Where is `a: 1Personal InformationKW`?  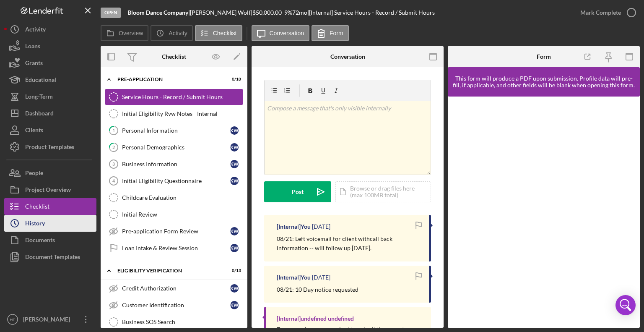 a: 1Personal InformationKW is located at coordinates (174, 131).